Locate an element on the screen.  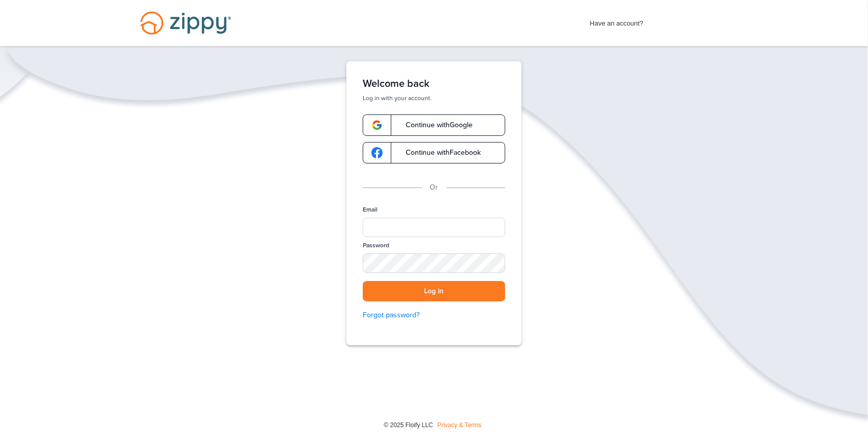
a: Privacy & Terms is located at coordinates (460, 425).